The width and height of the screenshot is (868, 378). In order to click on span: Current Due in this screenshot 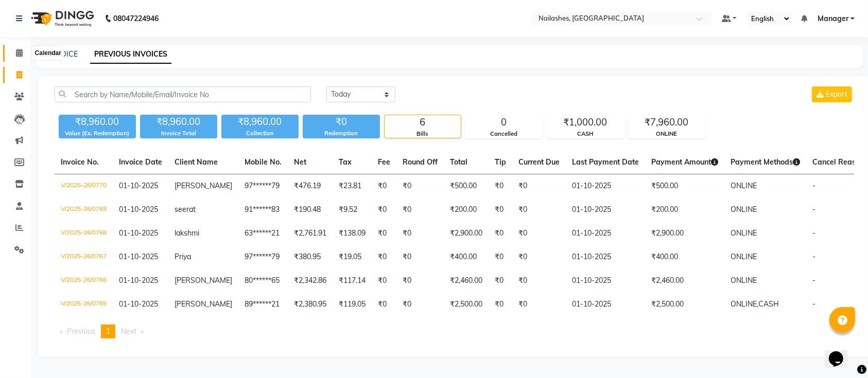, I will do `click(539, 162)`.